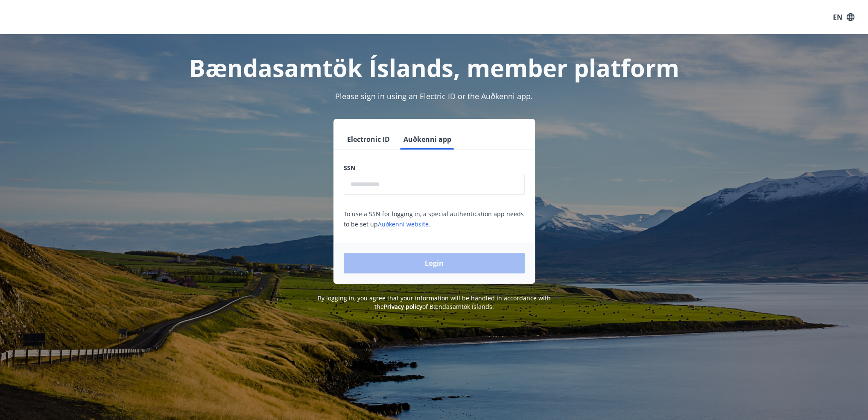 The width and height of the screenshot is (868, 420). Describe the element at coordinates (434, 68) in the screenshot. I see `h1: Bændasamtök Íslands, member platform` at that location.